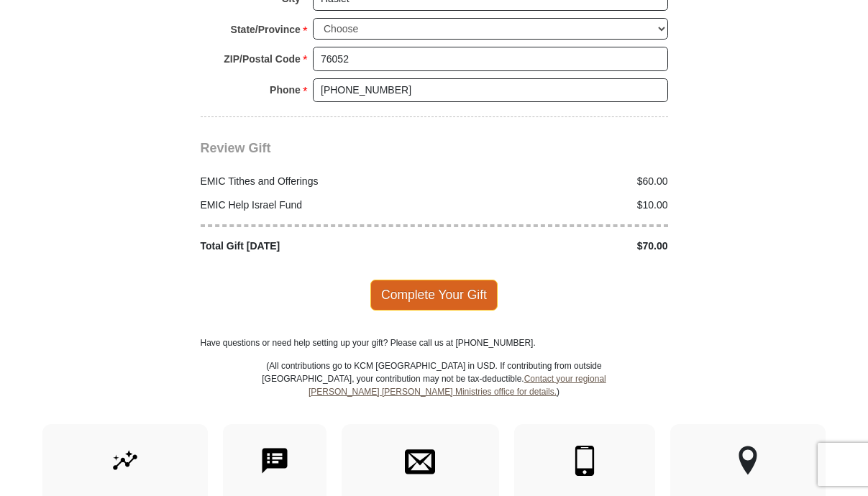 Image resolution: width=868 pixels, height=496 pixels. What do you see at coordinates (555, 182) in the screenshot?
I see `div: $60.00` at bounding box center [555, 182].